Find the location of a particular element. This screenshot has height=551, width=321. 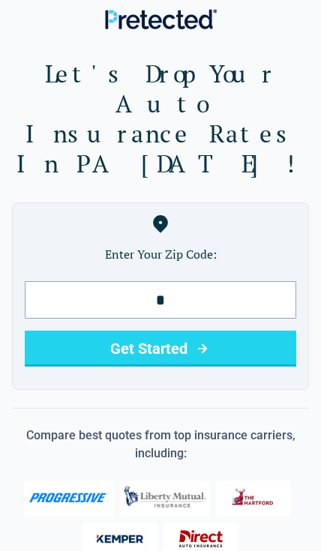

button: Get Started is located at coordinates (161, 349).